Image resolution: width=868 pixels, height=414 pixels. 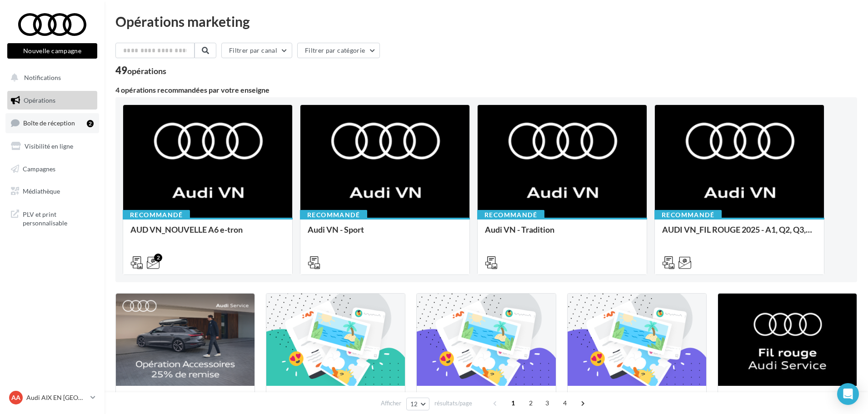 What do you see at coordinates (40, 100) in the screenshot?
I see `span: Opérations` at bounding box center [40, 100].